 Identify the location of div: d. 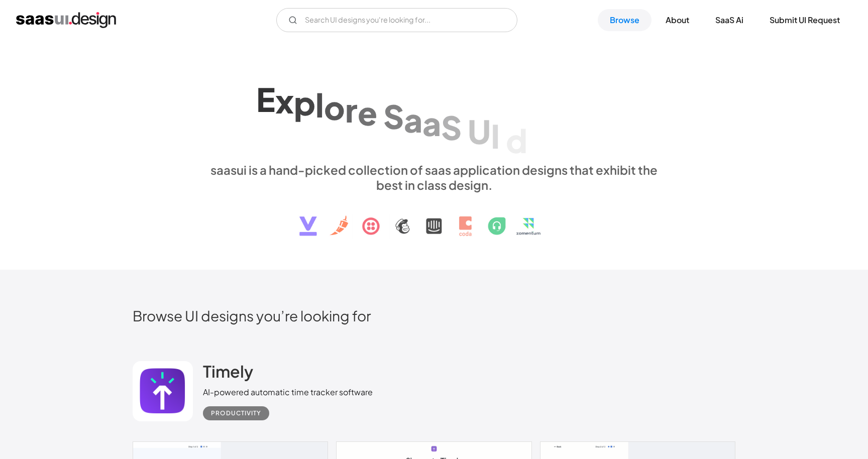
(517, 141).